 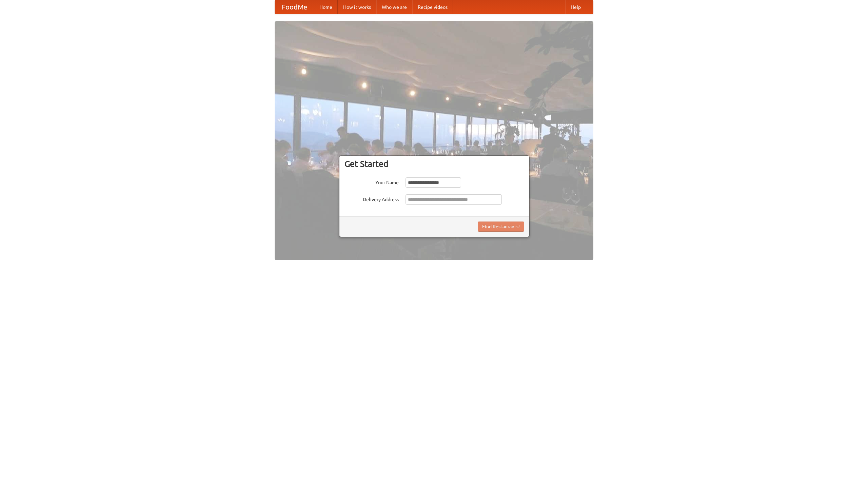 I want to click on h3: Get Started, so click(x=434, y=164).